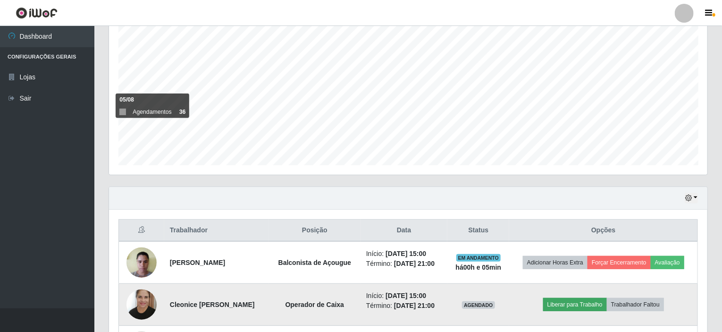 This screenshot has height=332, width=722. I want to click on button: Liberar para Trabalho, so click(575, 304).